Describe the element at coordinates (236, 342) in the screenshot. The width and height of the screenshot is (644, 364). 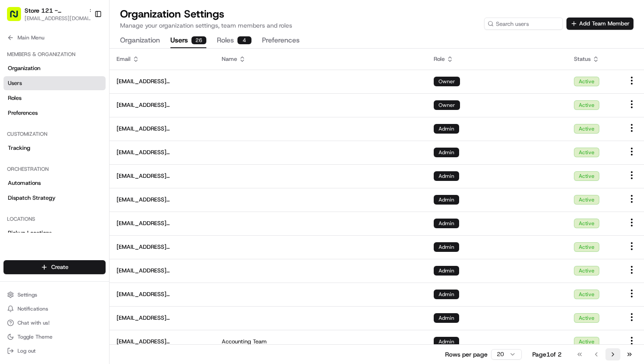
I see `span: Accounting` at that location.